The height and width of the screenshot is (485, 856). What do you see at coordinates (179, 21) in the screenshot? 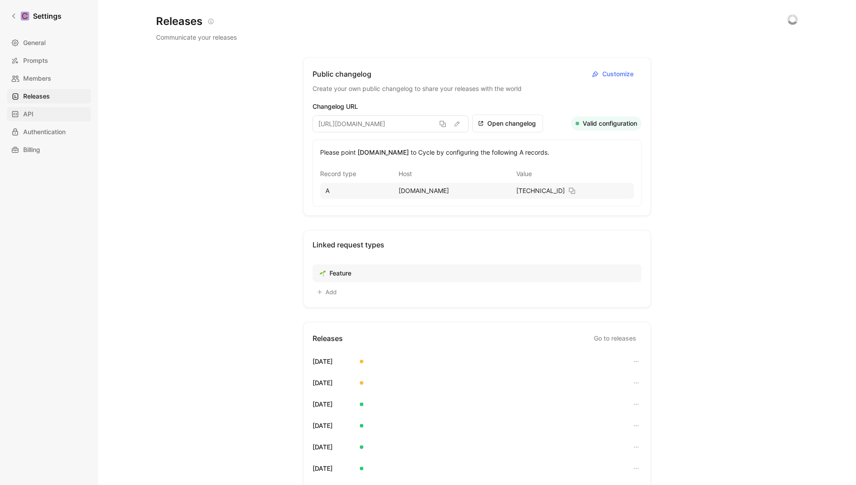
I see `h1: Releases` at bounding box center [179, 21].